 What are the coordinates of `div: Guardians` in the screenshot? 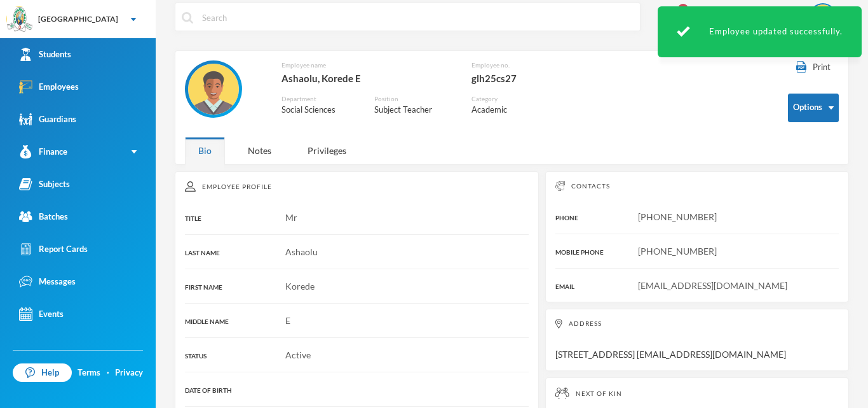 It's located at (47, 119).